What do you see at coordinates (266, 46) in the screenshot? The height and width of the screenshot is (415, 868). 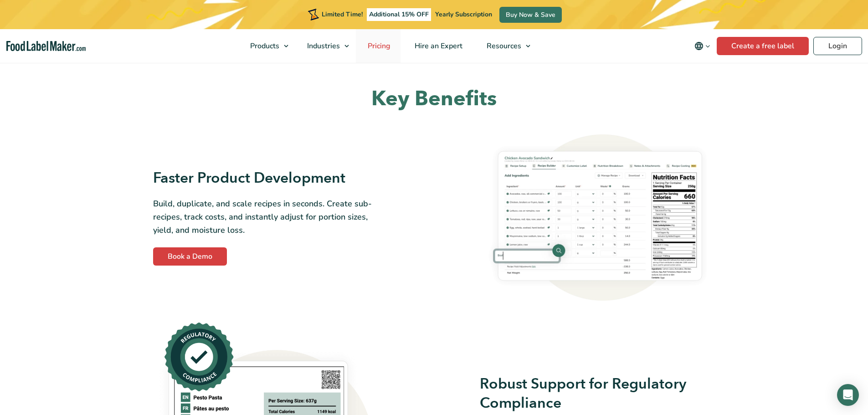 I see `a: Products` at bounding box center [266, 46].